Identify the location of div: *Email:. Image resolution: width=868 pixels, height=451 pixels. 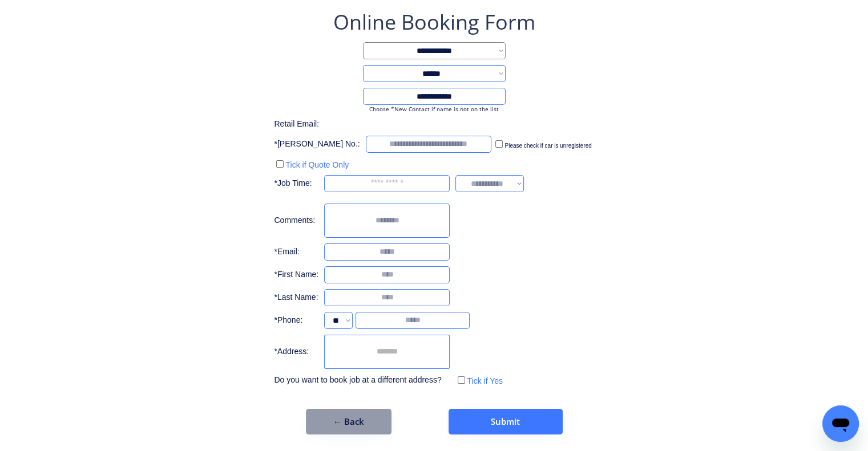
(296, 252).